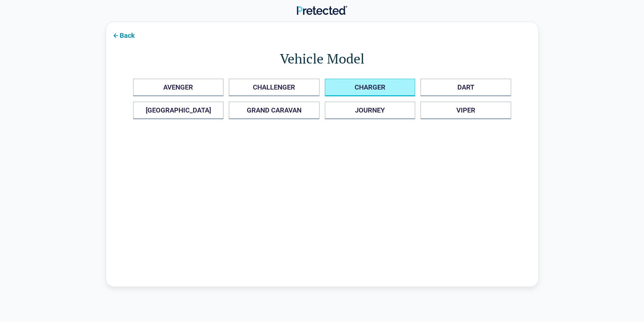  Describe the element at coordinates (370, 111) in the screenshot. I see `button: JOURNEY` at that location.